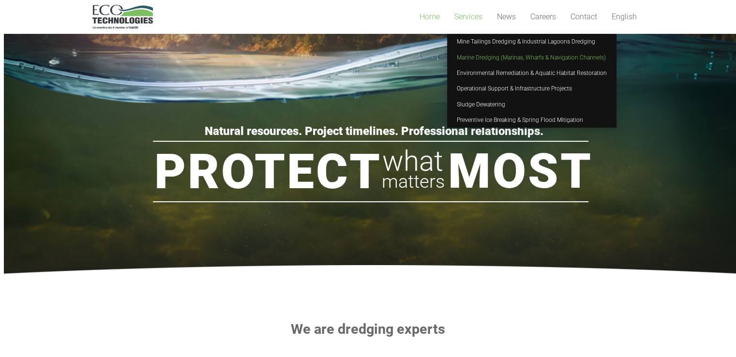 The height and width of the screenshot is (357, 736). Describe the element at coordinates (532, 120) in the screenshot. I see `a: Preventive Ice Breaking & Spring Flood Mitigation` at that location.